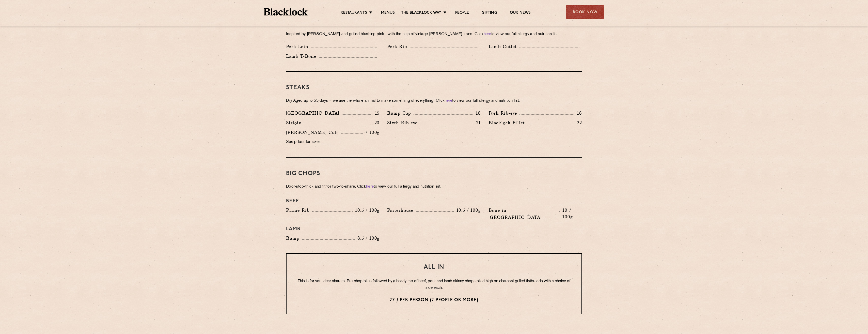 The image size is (868, 334). What do you see at coordinates (399, 47) in the screenshot?
I see `p: Pork Rib` at bounding box center [399, 47].